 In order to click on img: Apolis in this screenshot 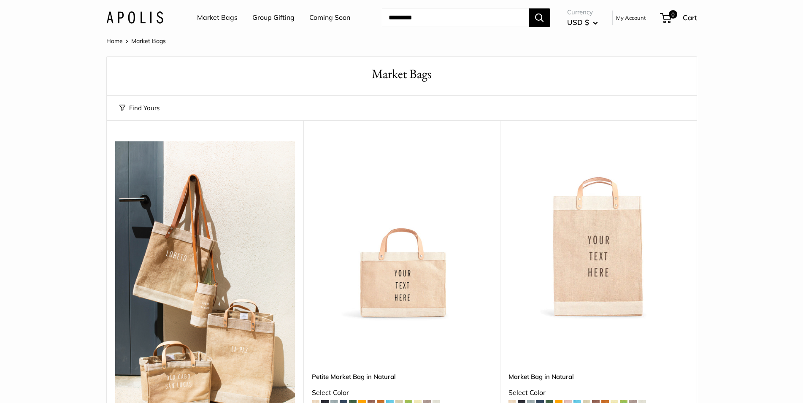, I will do `click(135, 17)`.